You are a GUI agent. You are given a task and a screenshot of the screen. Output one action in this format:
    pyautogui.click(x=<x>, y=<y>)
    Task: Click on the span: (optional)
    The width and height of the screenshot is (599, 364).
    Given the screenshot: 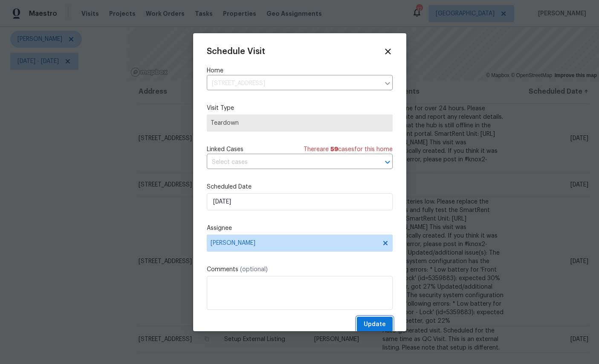 What is the action you would take?
    pyautogui.click(x=254, y=270)
    